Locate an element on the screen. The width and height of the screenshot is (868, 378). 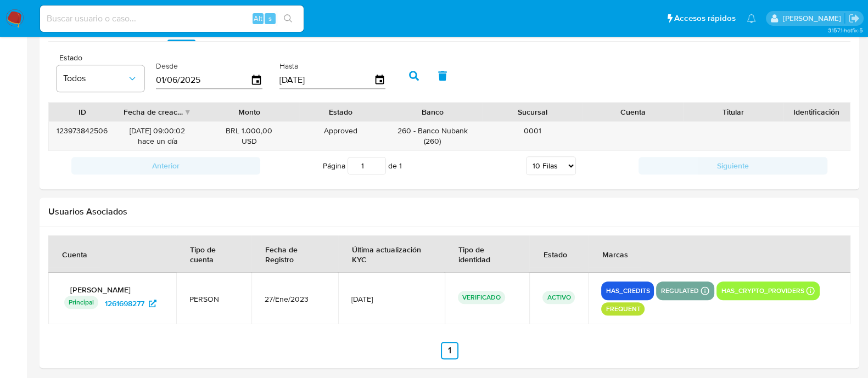
span: Alt is located at coordinates (258, 18).